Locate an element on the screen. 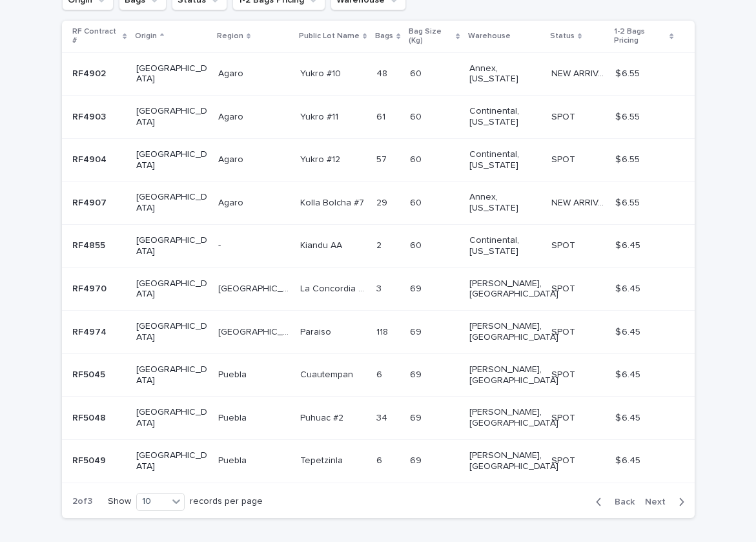 This screenshot has height=542, width=756. p: RF4974 is located at coordinates (91, 331).